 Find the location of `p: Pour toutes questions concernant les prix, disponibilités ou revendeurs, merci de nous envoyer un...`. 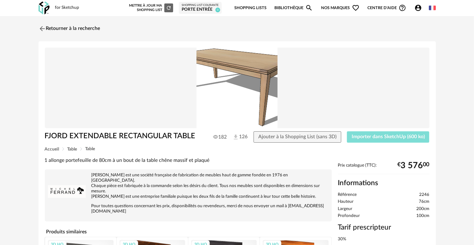

p: Pour toutes questions concernant les prix, disponibilités ou revendeurs, merci de nous envoyer un... is located at coordinates (188, 209).